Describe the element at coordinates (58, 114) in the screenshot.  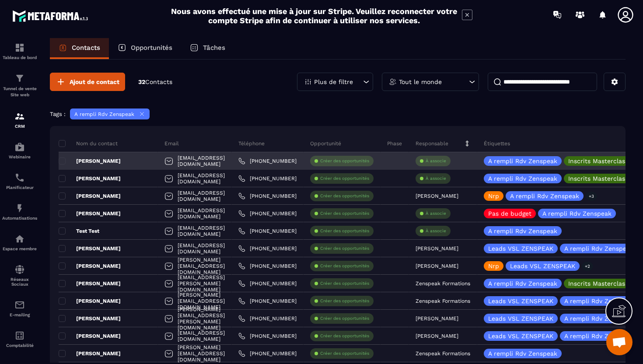
I see `p: Tags :` at that location.